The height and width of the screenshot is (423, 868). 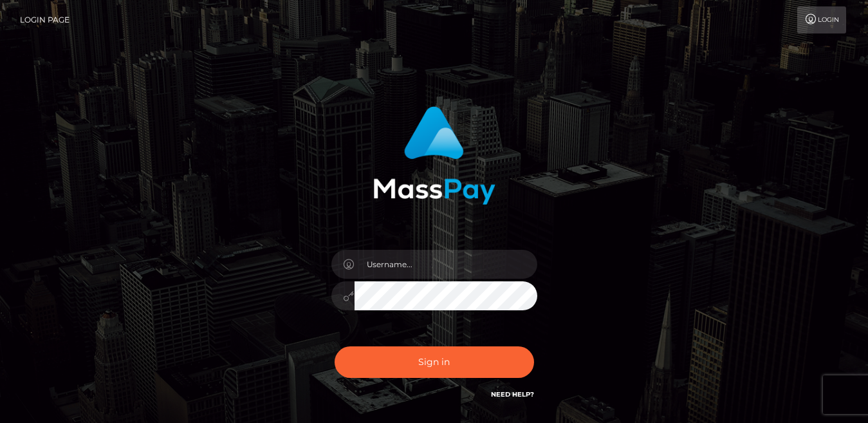 What do you see at coordinates (434, 155) in the screenshot?
I see `img: MassPay Login` at bounding box center [434, 155].